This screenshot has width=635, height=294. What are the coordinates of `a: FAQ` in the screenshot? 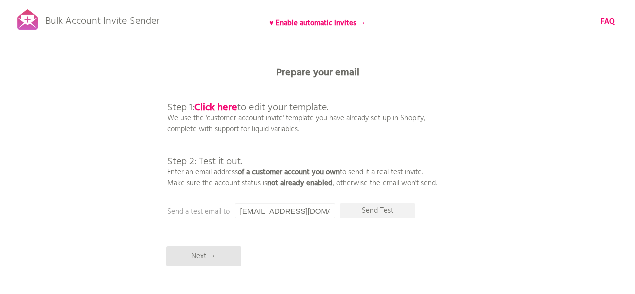 It's located at (608, 22).